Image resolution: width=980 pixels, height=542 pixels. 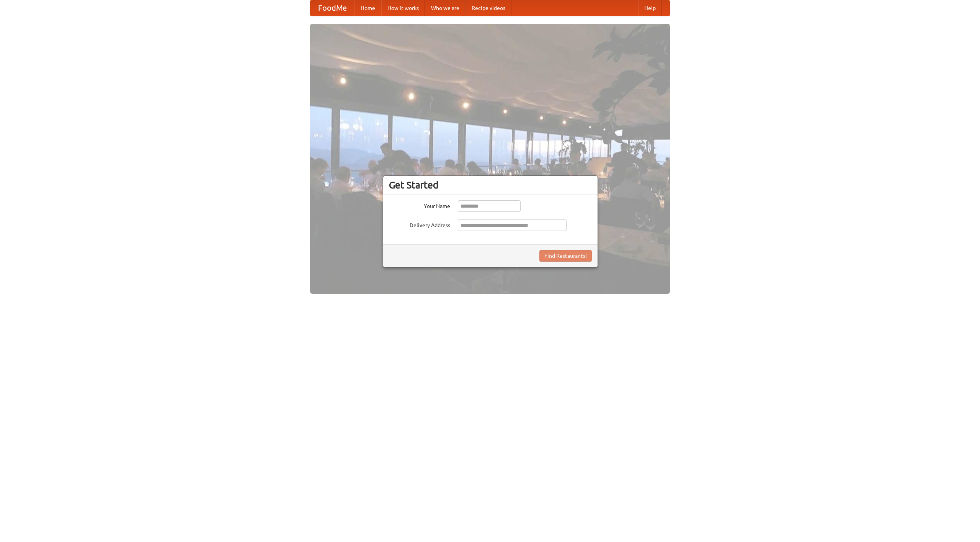 What do you see at coordinates (368, 8) in the screenshot?
I see `a: Home` at bounding box center [368, 8].